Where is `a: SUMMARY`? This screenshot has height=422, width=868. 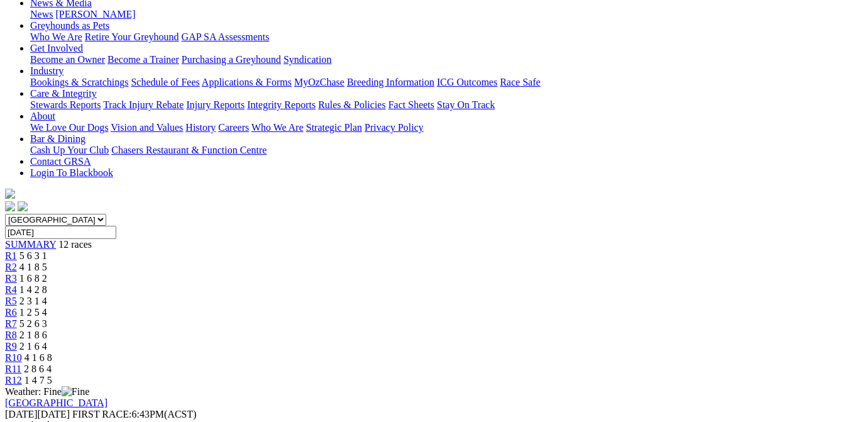
a: SUMMARY is located at coordinates (30, 244).